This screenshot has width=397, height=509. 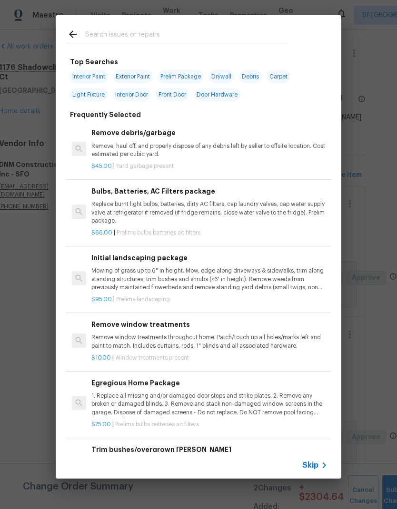 What do you see at coordinates (152, 358) in the screenshot?
I see `span: Window treatments present` at bounding box center [152, 358].